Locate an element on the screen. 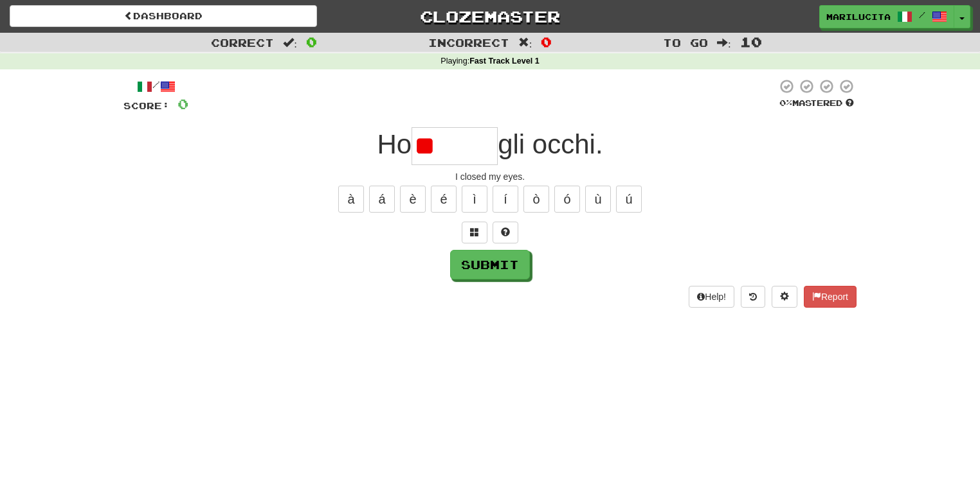 This screenshot has height=492, width=980. button: è is located at coordinates (413, 199).